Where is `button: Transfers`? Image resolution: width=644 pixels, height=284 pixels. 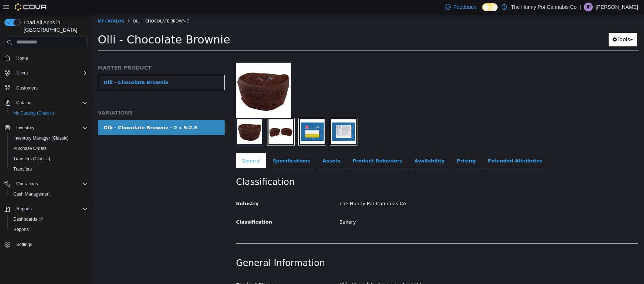 button: Transfers is located at coordinates (49, 169).